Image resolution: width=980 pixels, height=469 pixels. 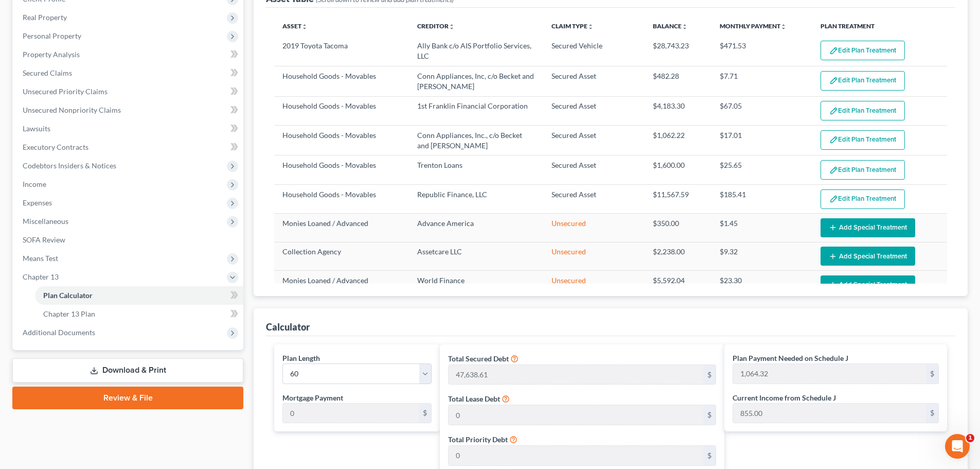 I want to click on span: Secured Claims, so click(x=47, y=73).